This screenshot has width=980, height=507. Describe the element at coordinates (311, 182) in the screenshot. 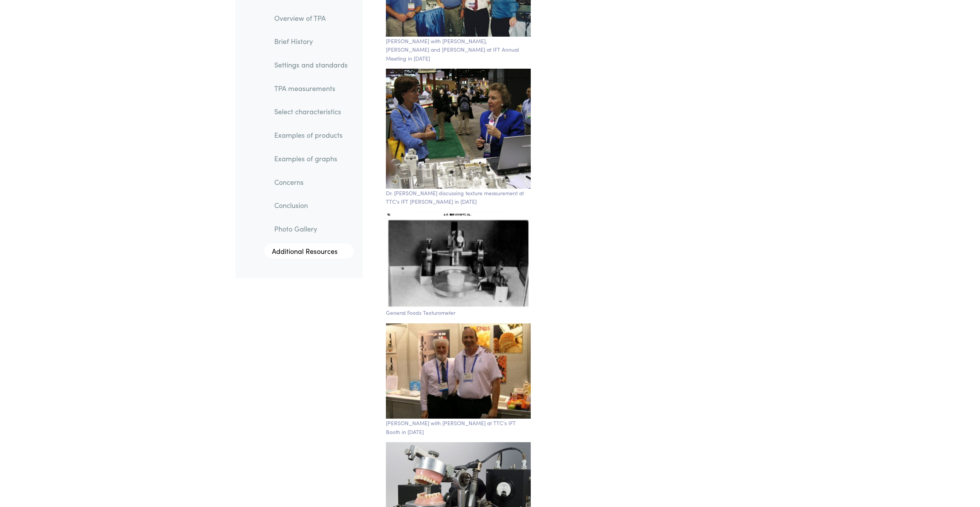

I see `a: Concerns` at that location.